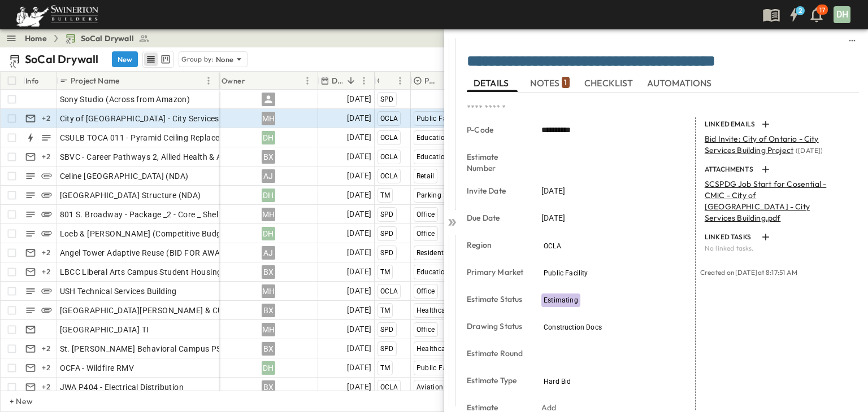  What do you see at coordinates (430, 387) in the screenshot?
I see `span: Aviation` at bounding box center [430, 387].